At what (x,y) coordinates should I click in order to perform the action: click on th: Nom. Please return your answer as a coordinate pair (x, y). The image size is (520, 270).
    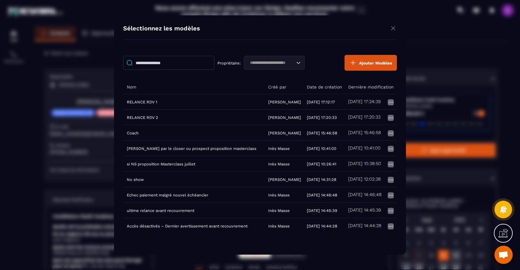
    Looking at the image, I should click on (194, 87).